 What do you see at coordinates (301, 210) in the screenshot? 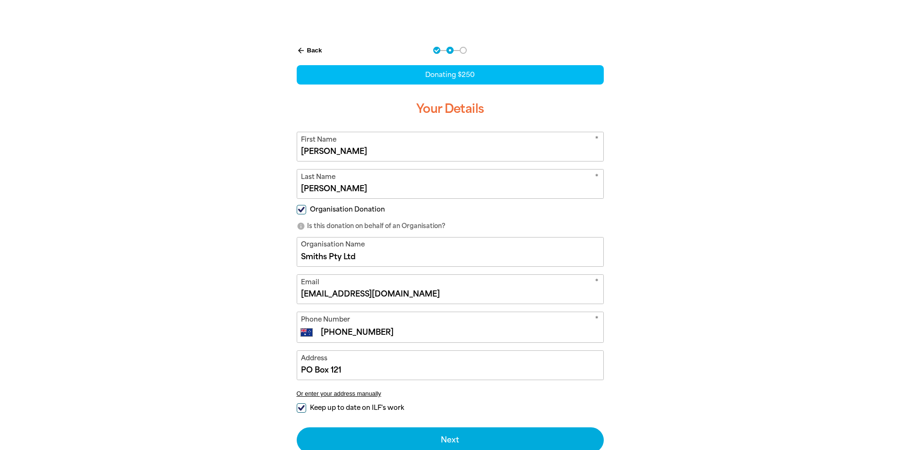
I see `input: Organisation Donation` at bounding box center [301, 210].